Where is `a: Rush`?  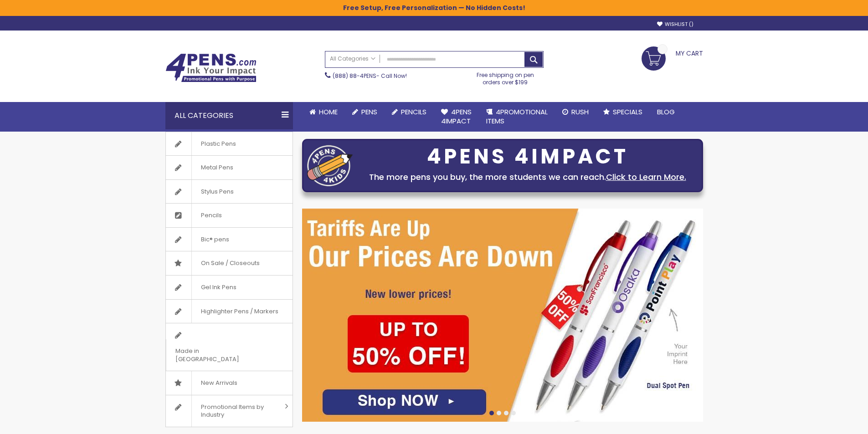
a: Rush is located at coordinates (575, 112).